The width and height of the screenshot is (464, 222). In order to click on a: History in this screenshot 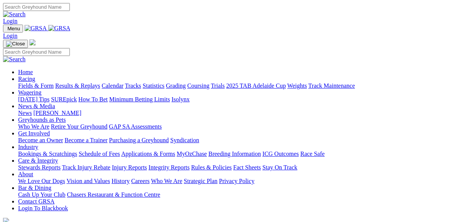, I will do `click(120, 180)`.